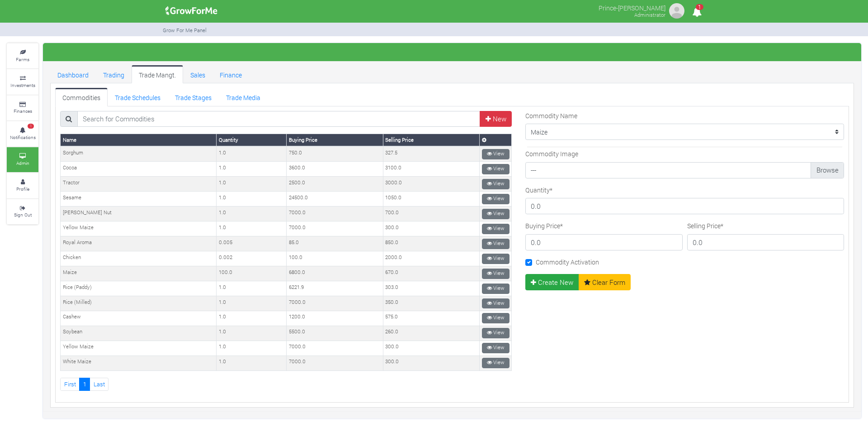  Describe the element at coordinates (185, 30) in the screenshot. I see `small: Grow For Me Panel` at that location.